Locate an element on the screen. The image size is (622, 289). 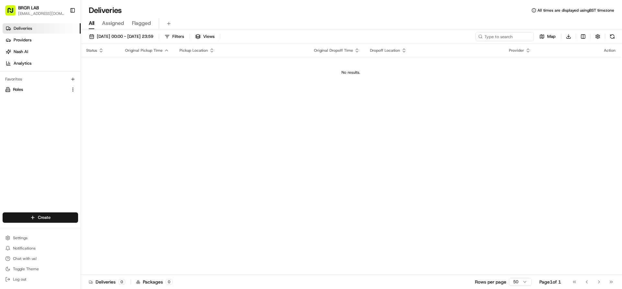
p: Rows per page is located at coordinates (490, 282).